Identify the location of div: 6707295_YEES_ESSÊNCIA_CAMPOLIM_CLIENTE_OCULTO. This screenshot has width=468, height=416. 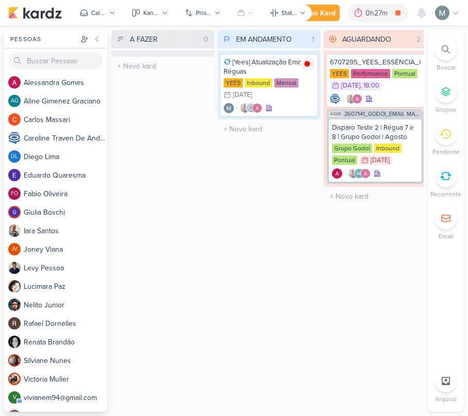
(375, 62).